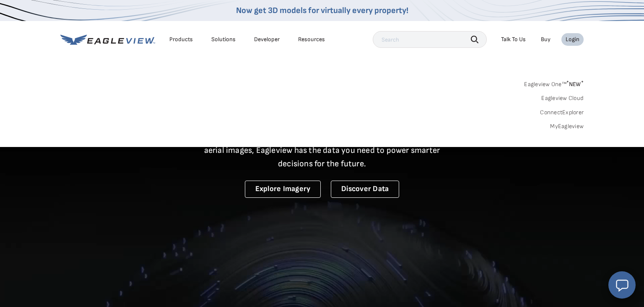 This screenshot has height=307, width=644. What do you see at coordinates (546, 39) in the screenshot?
I see `a: Buy` at bounding box center [546, 39].